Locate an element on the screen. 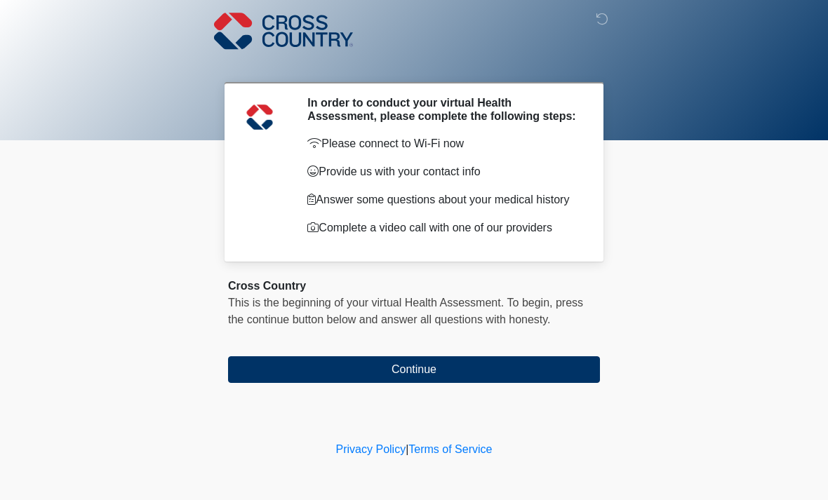  a: Terms of Service is located at coordinates (450, 449).